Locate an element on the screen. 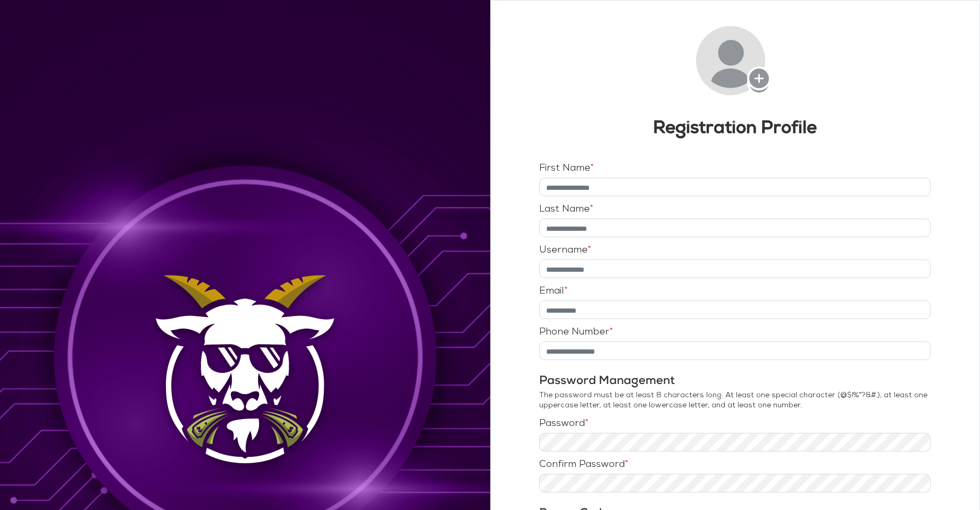  p: The password must be at least 8 characters long. At least one special character (@$!%*?&#.), at l... is located at coordinates (735, 401).